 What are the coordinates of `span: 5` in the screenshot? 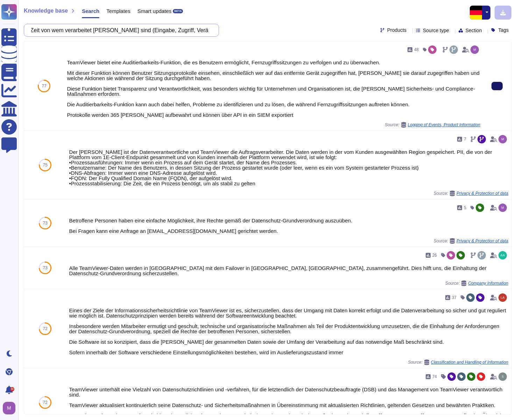 It's located at (464, 207).